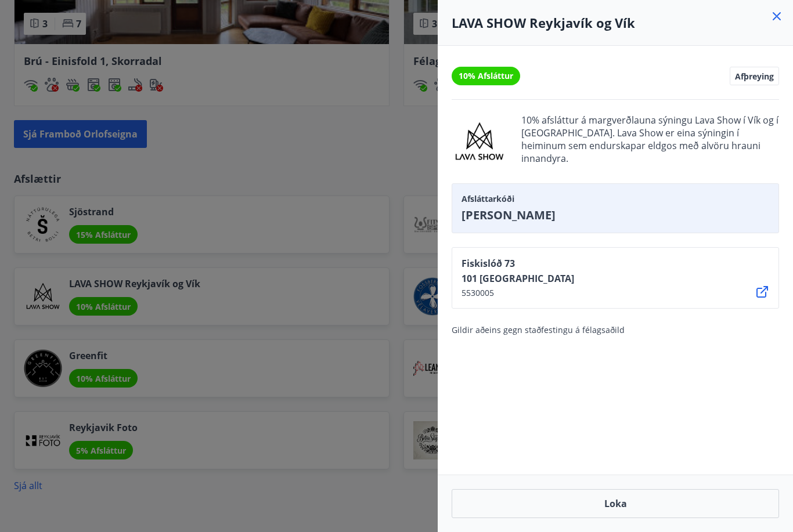 The image size is (793, 532). I want to click on span: Fiskislóð 73, so click(518, 263).